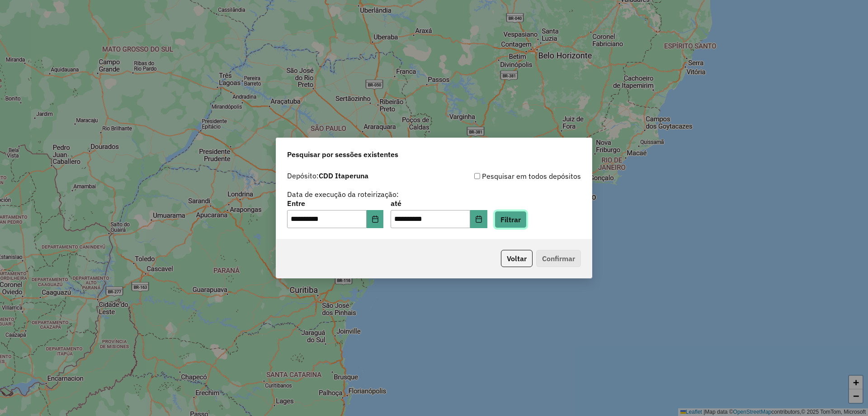 Image resolution: width=868 pixels, height=416 pixels. What do you see at coordinates (342, 154) in the screenshot?
I see `span: Pesquisar por sessões existentes` at bounding box center [342, 154].